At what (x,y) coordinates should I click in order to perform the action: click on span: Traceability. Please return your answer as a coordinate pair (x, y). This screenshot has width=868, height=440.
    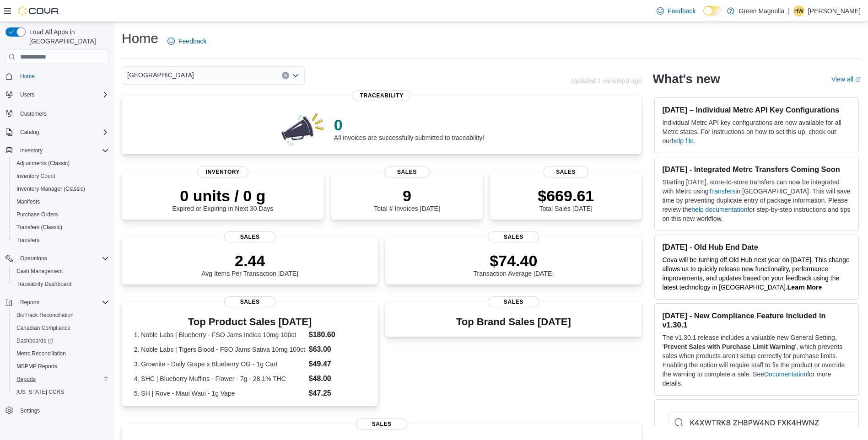
    Looking at the image, I should click on (382, 96).